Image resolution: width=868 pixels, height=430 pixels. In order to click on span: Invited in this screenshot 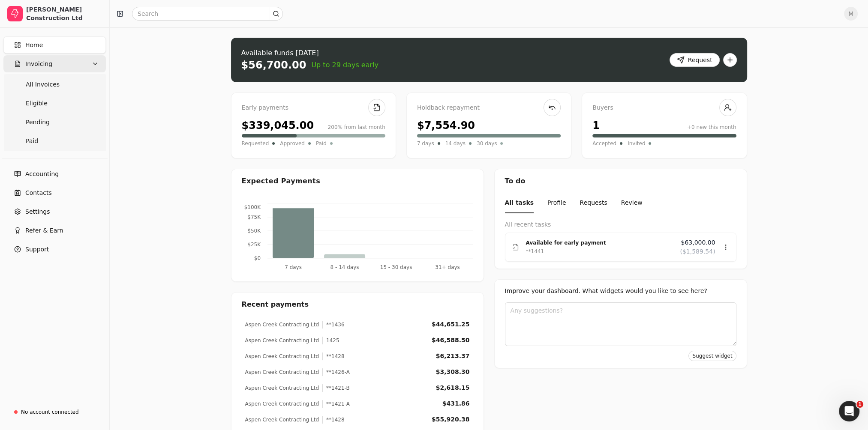, I will do `click(636, 143)`.